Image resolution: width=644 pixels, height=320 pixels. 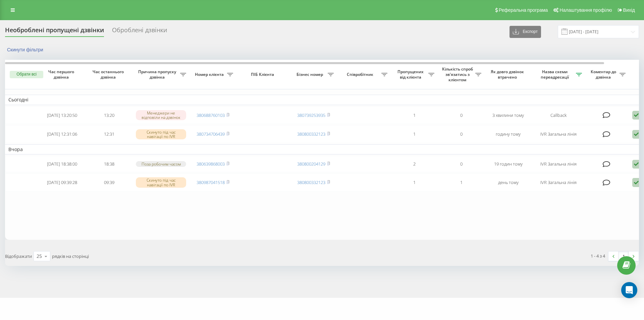 I want to click on td: день тому, so click(x=508, y=183).